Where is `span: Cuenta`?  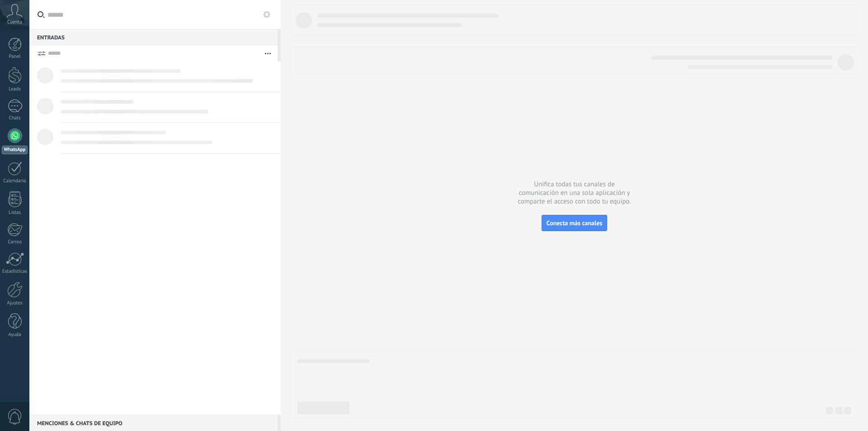 span: Cuenta is located at coordinates (15, 23).